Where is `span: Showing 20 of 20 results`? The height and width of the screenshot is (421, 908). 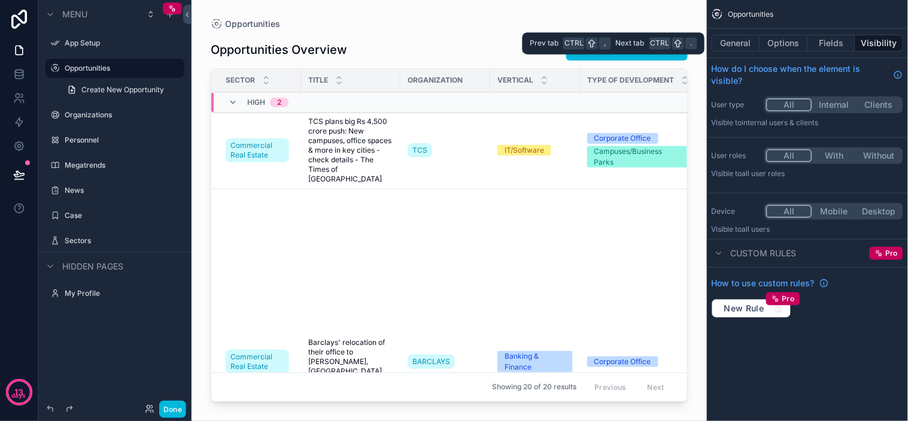 span: Showing 20 of 20 results is located at coordinates (534, 387).